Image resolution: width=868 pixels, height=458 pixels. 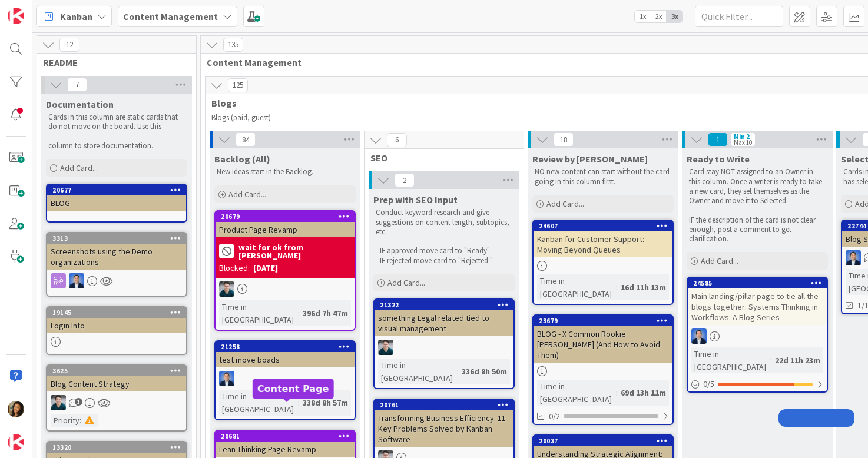 What do you see at coordinates (757, 384) in the screenshot?
I see `div: 0/5` at bounding box center [757, 384].